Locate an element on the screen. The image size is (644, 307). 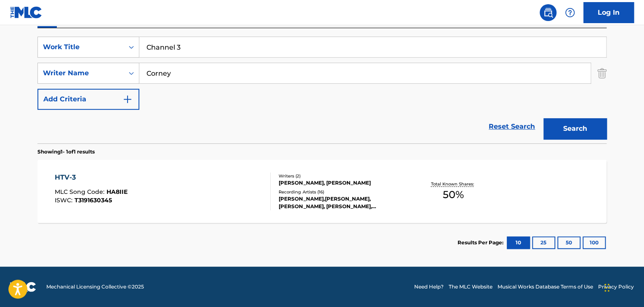
span: Mechanical Licensing Collective © 2025 is located at coordinates (95, 287).